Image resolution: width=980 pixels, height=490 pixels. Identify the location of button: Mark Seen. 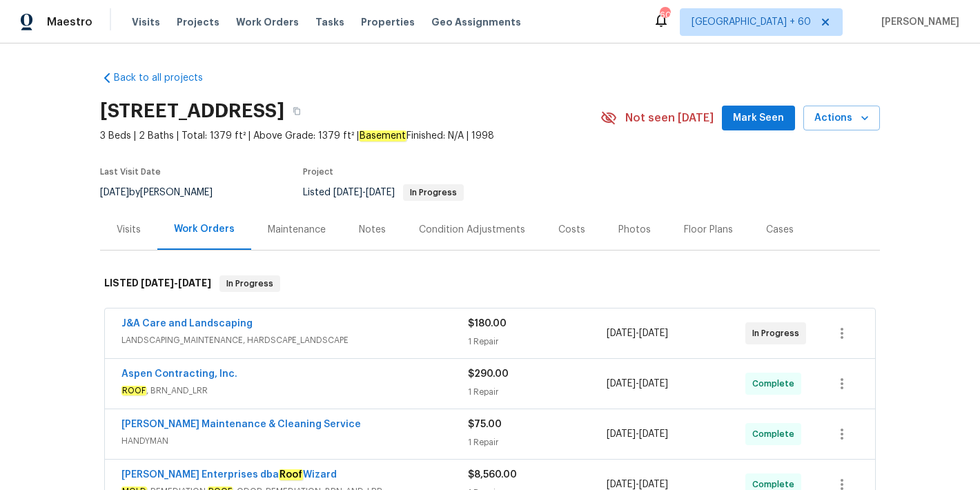
(758, 118).